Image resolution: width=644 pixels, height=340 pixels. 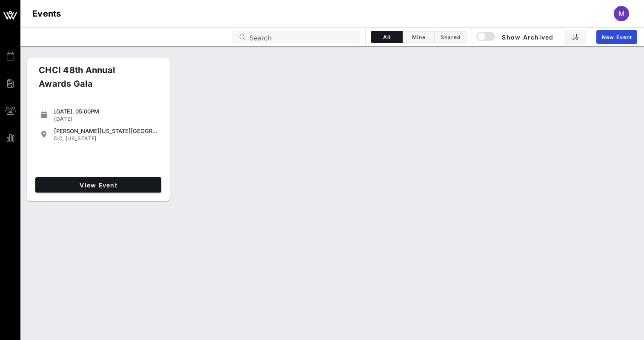 I want to click on h1: Events, so click(x=46, y=13).